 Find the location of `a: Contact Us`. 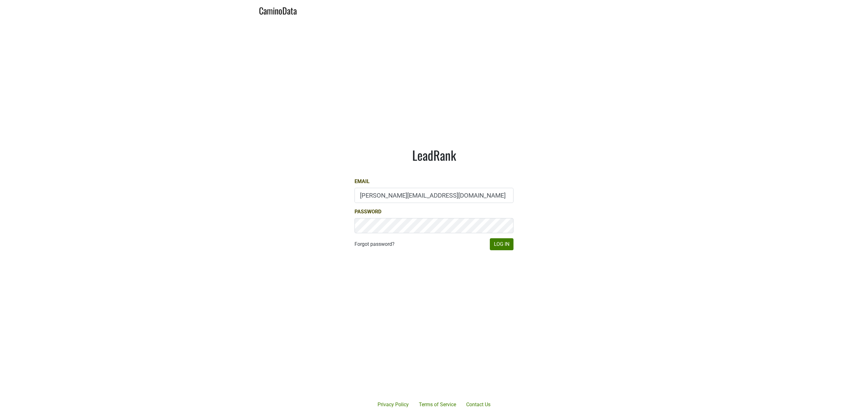

a: Contact Us is located at coordinates (478, 405).